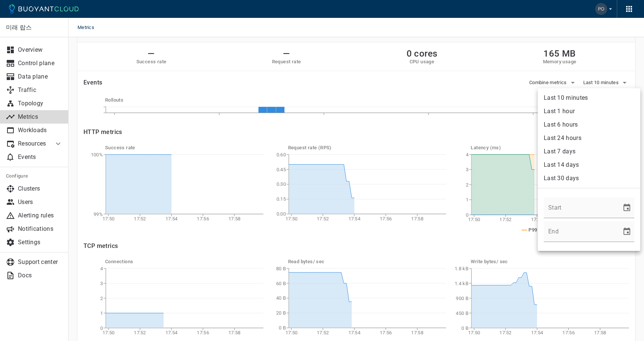 The image size is (644, 341). I want to click on li: Last 1 hour, so click(589, 111).